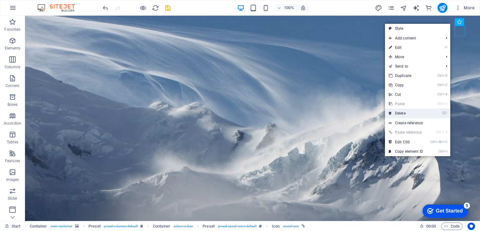 Image resolution: width=480 pixels, height=231 pixels. What do you see at coordinates (13, 161) in the screenshot?
I see `p: Features` at bounding box center [13, 161].